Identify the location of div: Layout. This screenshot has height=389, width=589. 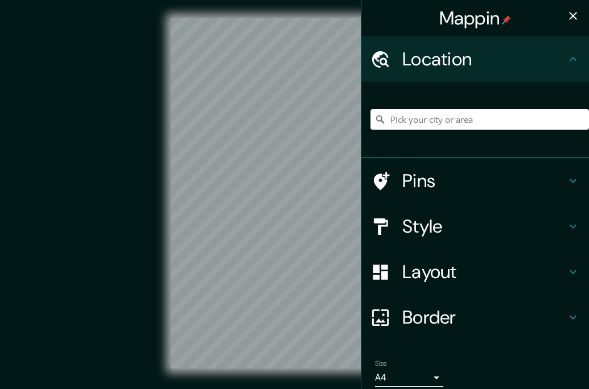
(475, 272).